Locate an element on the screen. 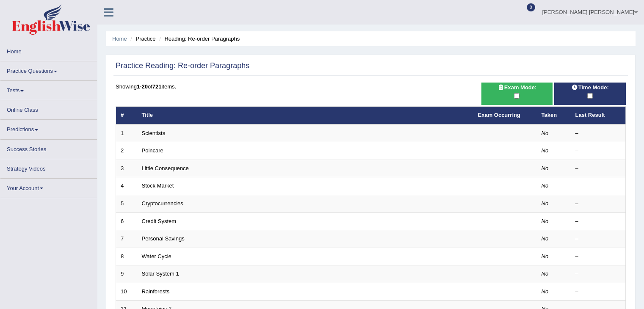 This screenshot has height=309, width=644. td: 4 is located at coordinates (127, 186).